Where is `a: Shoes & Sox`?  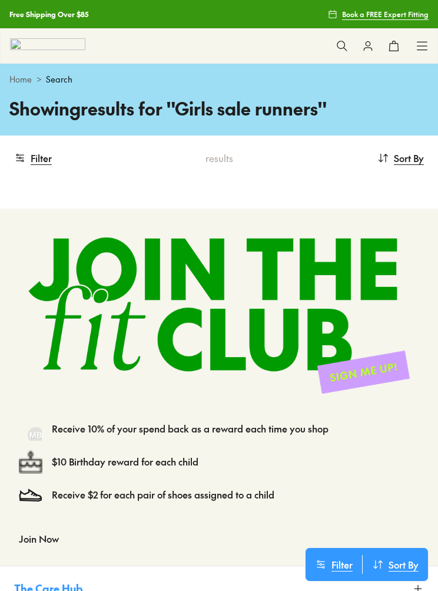
a: Shoes & Sox is located at coordinates (48, 45).